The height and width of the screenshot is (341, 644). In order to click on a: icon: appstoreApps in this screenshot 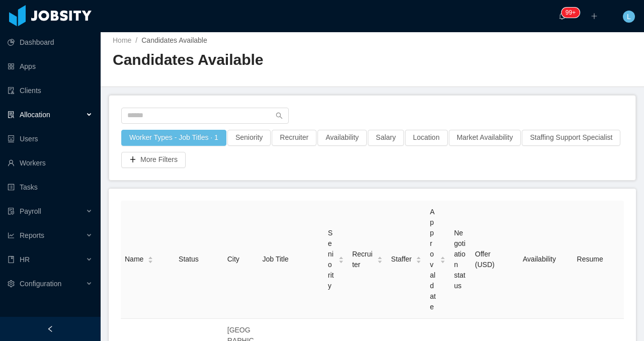, I will do `click(50, 66)`.